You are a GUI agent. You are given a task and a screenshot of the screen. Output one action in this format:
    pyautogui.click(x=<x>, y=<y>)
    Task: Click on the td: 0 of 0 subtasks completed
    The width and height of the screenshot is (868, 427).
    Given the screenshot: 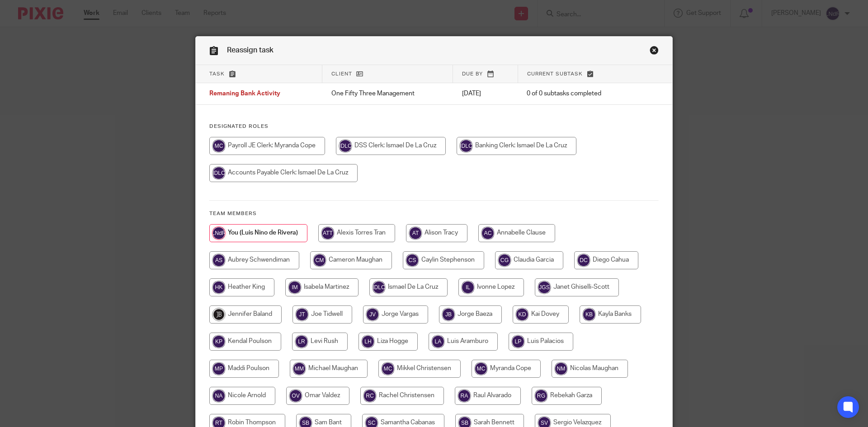 What is the action you would take?
    pyautogui.click(x=577, y=94)
    